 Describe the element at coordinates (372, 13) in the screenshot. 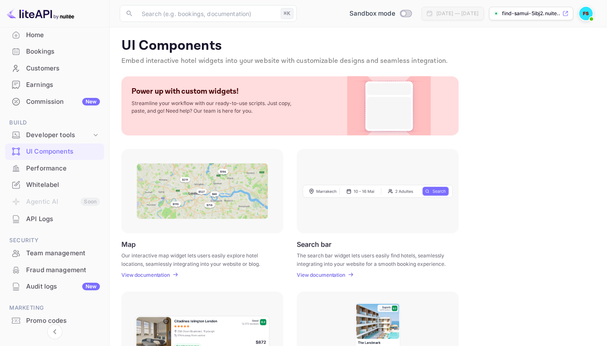

I see `span: Sandbox mode` at that location.